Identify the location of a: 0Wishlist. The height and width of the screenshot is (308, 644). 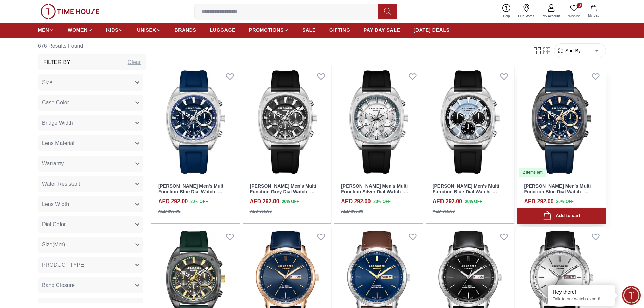
(574, 11).